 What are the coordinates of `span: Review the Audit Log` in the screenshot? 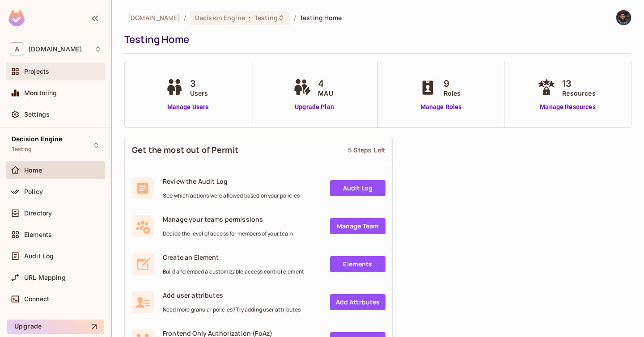 It's located at (231, 181).